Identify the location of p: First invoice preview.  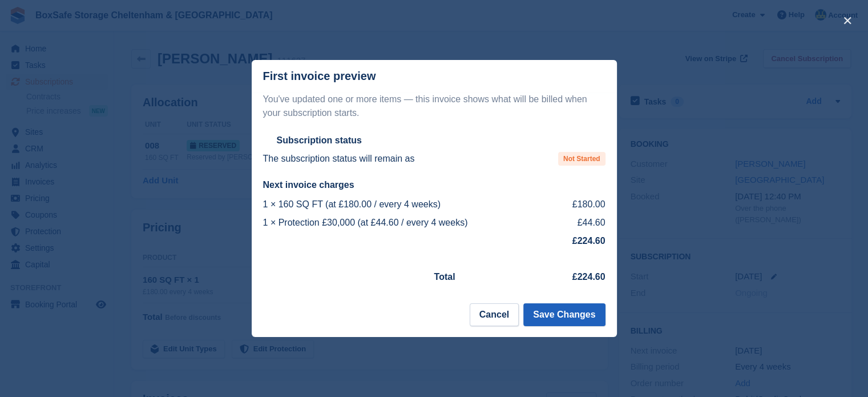
(319, 76).